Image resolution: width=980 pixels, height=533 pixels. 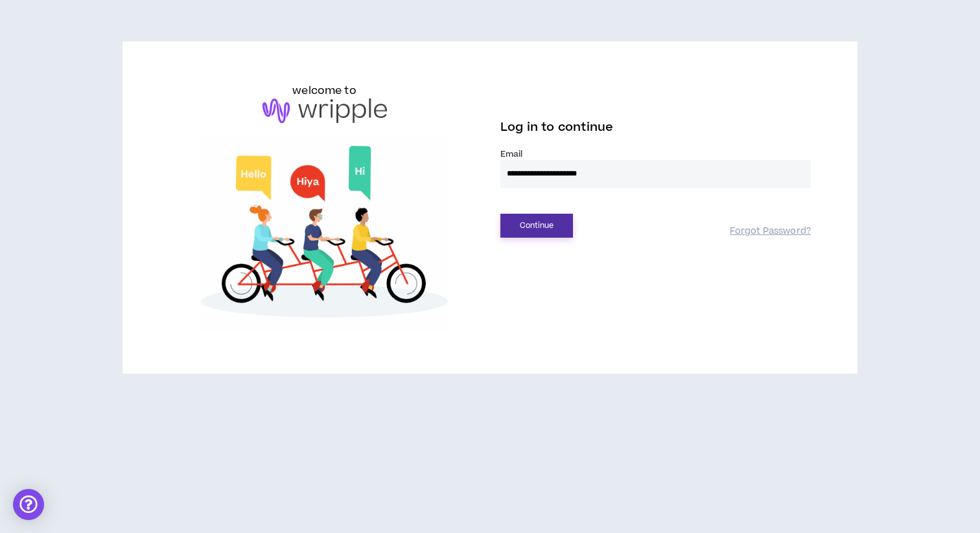 I want to click on label: Email, so click(x=655, y=154).